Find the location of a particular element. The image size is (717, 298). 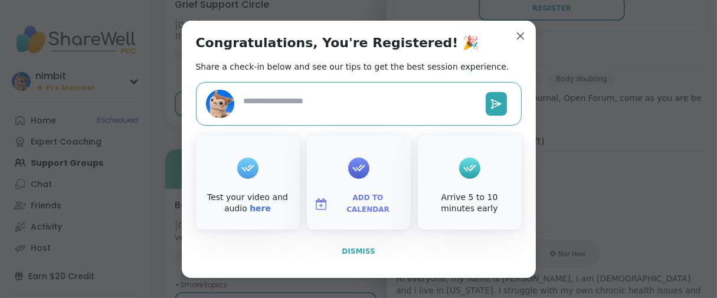

h2: Share a check-in below and see our tips to get the best session experience. is located at coordinates (353, 67).